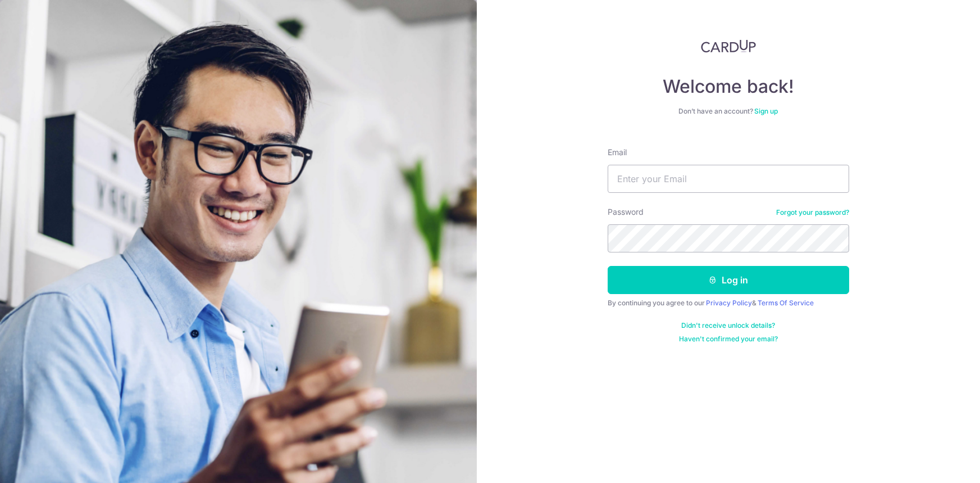  What do you see at coordinates (813, 213) in the screenshot?
I see `a: Forgot your password?` at bounding box center [813, 213].